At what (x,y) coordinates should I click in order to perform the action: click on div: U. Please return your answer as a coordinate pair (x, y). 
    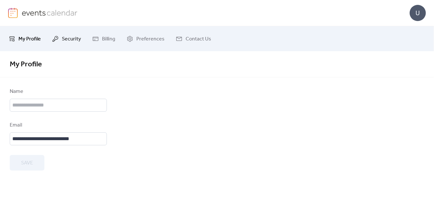
    Looking at the image, I should click on (418, 13).